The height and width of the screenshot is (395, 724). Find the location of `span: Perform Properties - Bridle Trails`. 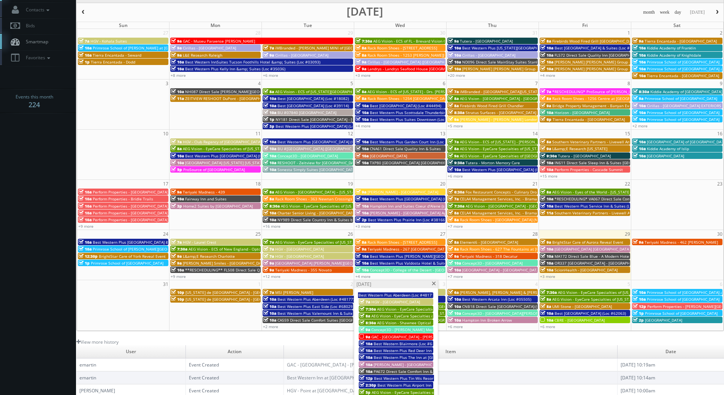

span: Perform Properties - Bridle Trails is located at coordinates (123, 199).